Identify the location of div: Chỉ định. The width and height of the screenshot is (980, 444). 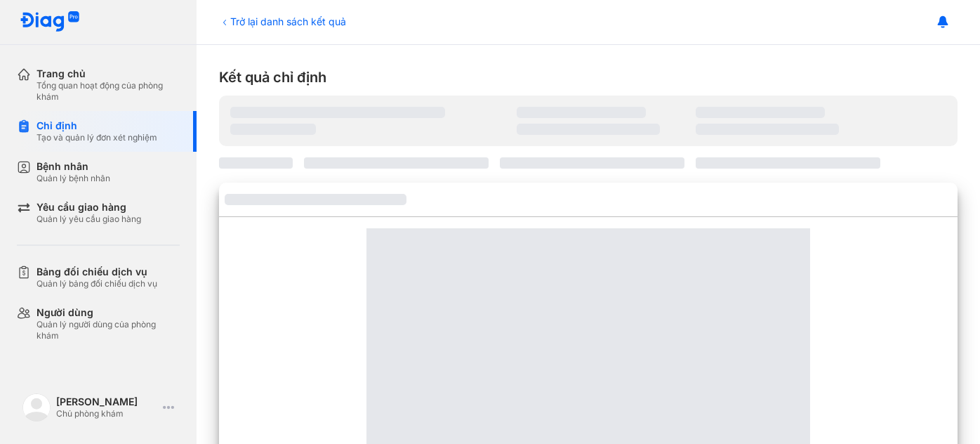
(97, 126).